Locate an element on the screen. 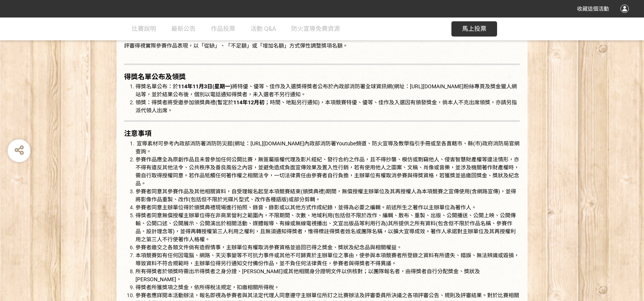  a: 作品投票 is located at coordinates (223, 29).